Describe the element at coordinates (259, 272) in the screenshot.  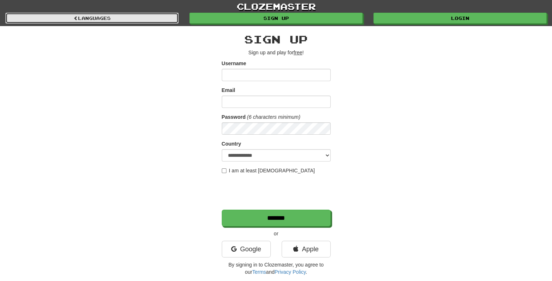
I see `a: Terms` at that location.